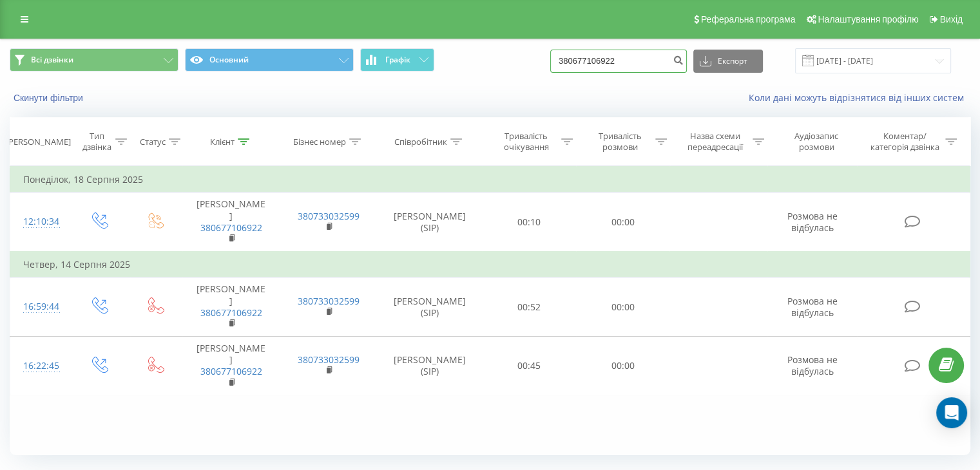 This screenshot has height=470, width=980. What do you see at coordinates (868, 19) in the screenshot?
I see `span: Налаштування профілю` at bounding box center [868, 19].